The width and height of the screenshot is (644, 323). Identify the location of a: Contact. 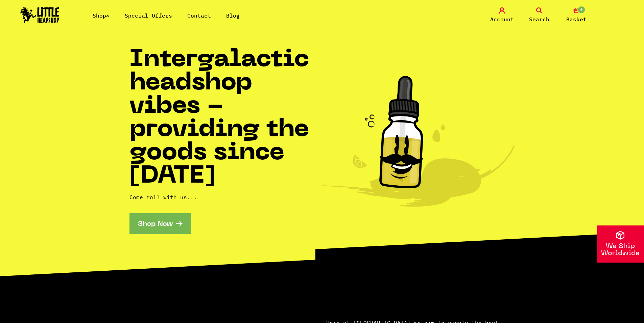
(199, 16).